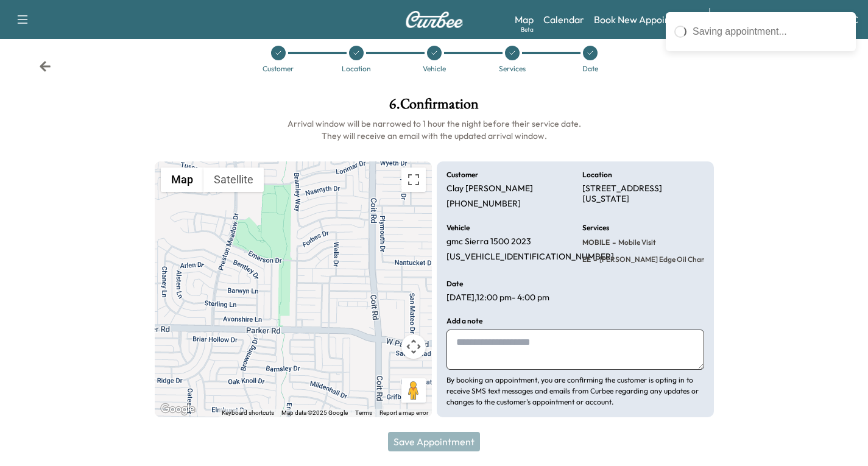 This screenshot has width=868, height=466. Describe the element at coordinates (488, 242) in the screenshot. I see `p: gmc Sierra 1500 2023` at that location.